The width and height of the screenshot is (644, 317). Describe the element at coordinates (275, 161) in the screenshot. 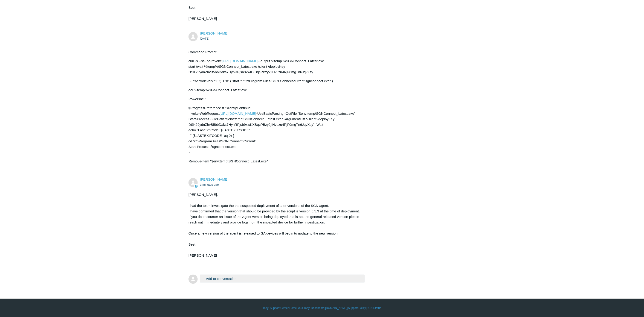

I see `p: Remove-Item "$env:temp\SGNConnect_Latest.exe"` at that location.